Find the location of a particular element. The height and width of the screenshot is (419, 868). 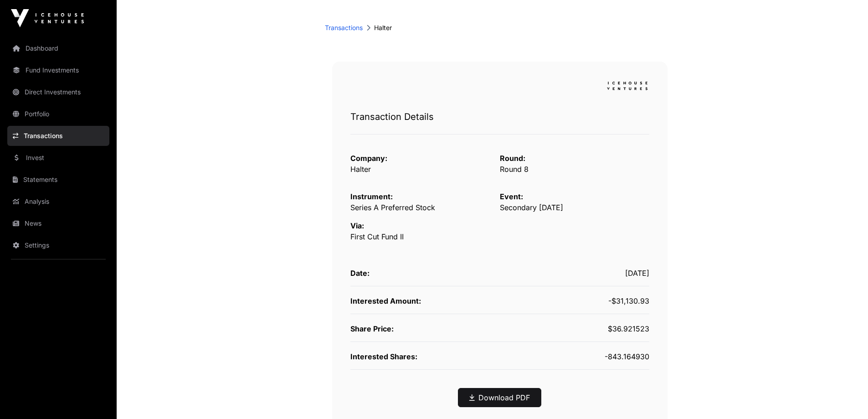

a: Statements is located at coordinates (58, 179).